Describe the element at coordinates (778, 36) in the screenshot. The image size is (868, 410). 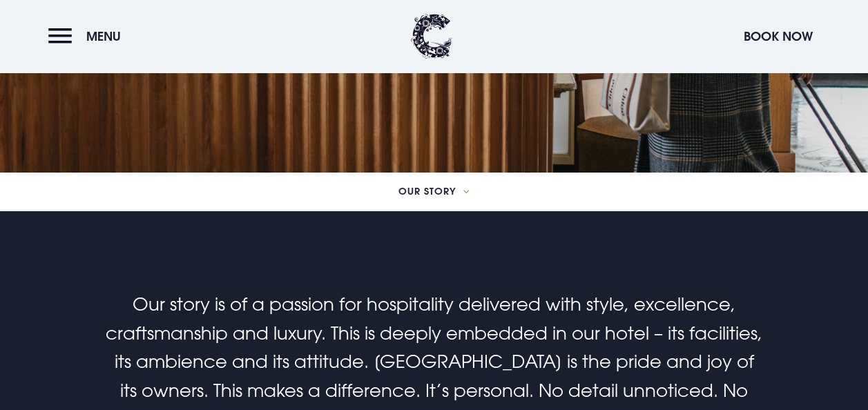
I see `button: Book Now` at that location.